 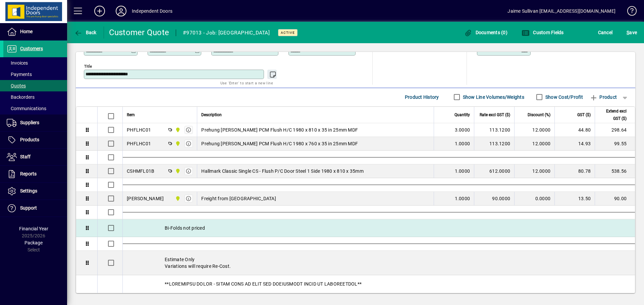 What do you see at coordinates (28, 174) in the screenshot?
I see `span: Reports` at bounding box center [28, 174].